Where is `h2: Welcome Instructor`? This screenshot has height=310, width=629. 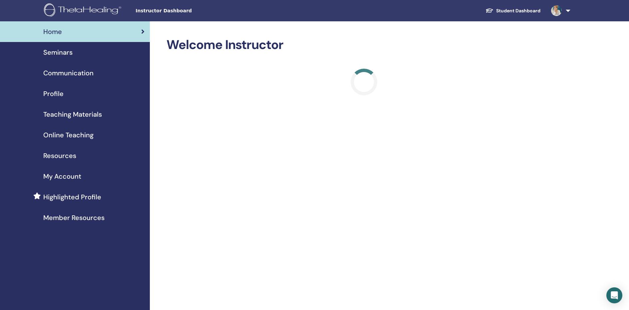 h2: Welcome Instructor is located at coordinates (364, 45).